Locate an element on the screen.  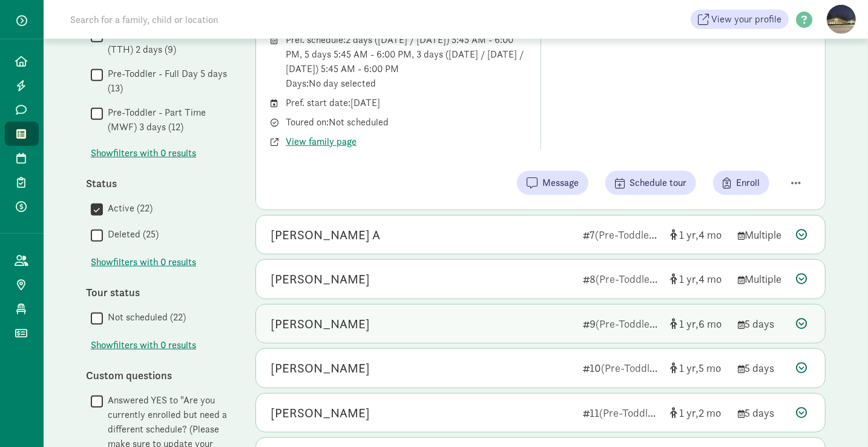
div: Chat Widget is located at coordinates (838, 418).